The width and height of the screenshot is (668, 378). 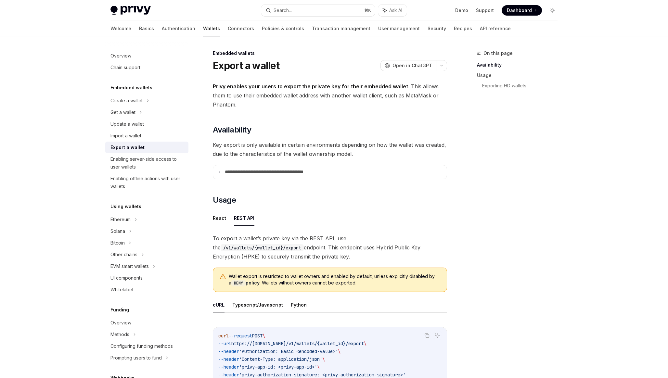 I want to click on div: Whitelabel, so click(x=122, y=290).